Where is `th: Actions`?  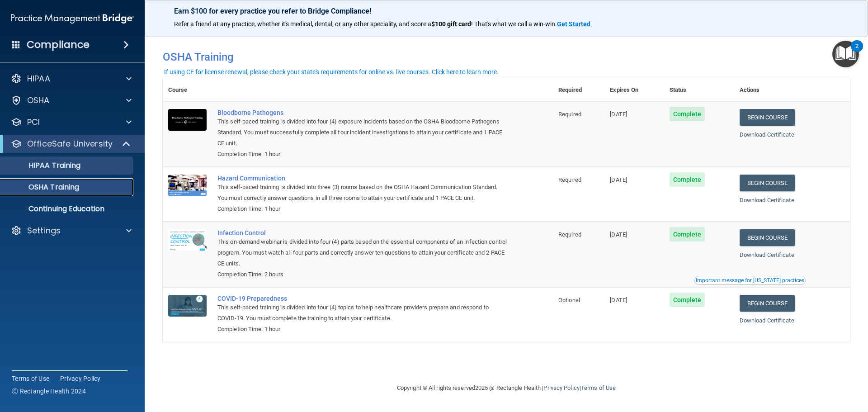
th: Actions is located at coordinates (792, 90).